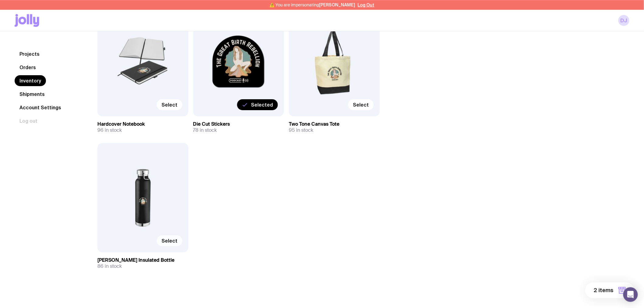 Image resolution: width=644 pixels, height=308 pixels. I want to click on span: 96 in stock, so click(109, 130).